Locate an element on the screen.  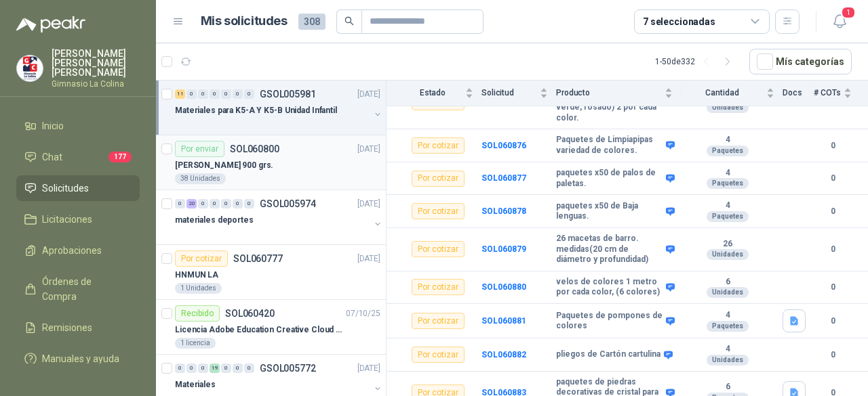
a: SOL060880 is located at coordinates (504, 287).